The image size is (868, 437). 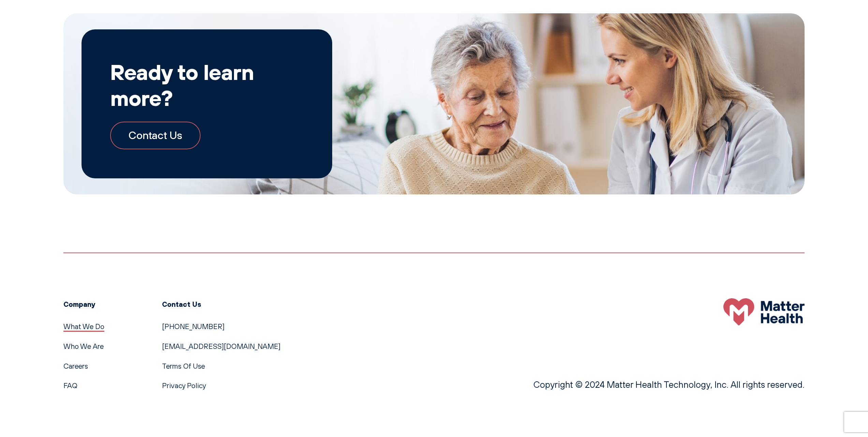 What do you see at coordinates (184, 385) in the screenshot?
I see `a: Privacy Policy` at bounding box center [184, 385].